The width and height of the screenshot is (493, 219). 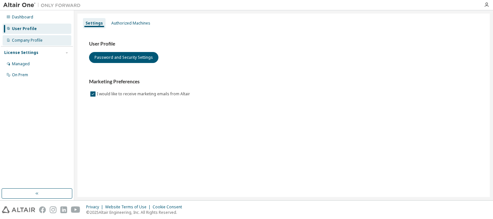 I want to click on img: linkedin.svg, so click(x=64, y=209).